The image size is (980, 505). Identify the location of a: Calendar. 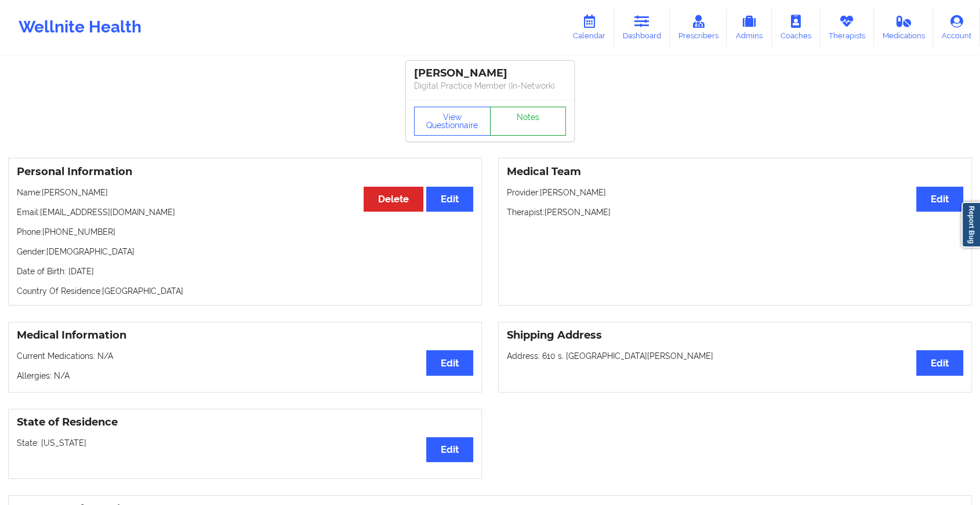
(589, 27).